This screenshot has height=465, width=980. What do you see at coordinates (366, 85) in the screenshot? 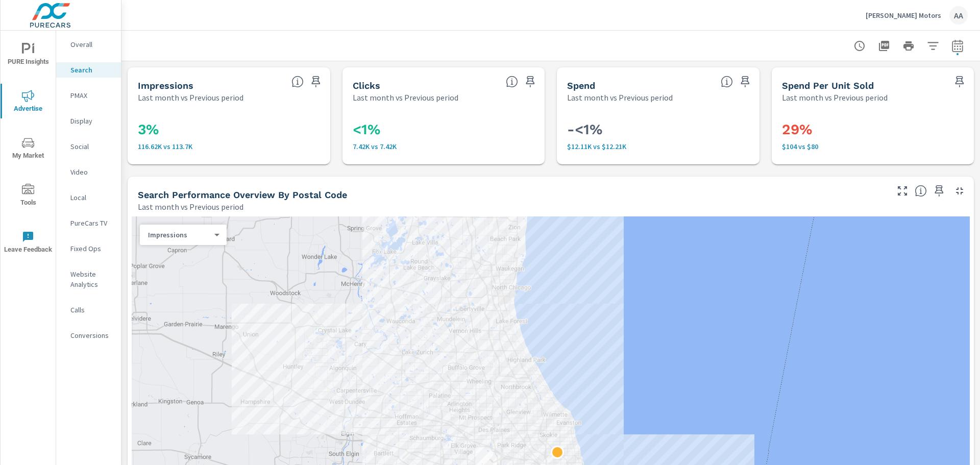
I see `h5: Clicks` at bounding box center [366, 85].